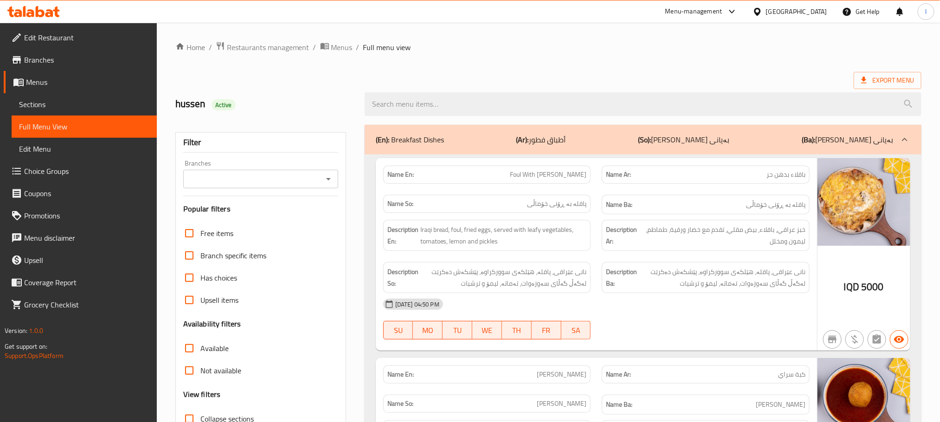 This screenshot has width=940, height=422. What do you see at coordinates (261, 209) in the screenshot?
I see `h3: Popular filters` at bounding box center [261, 209].